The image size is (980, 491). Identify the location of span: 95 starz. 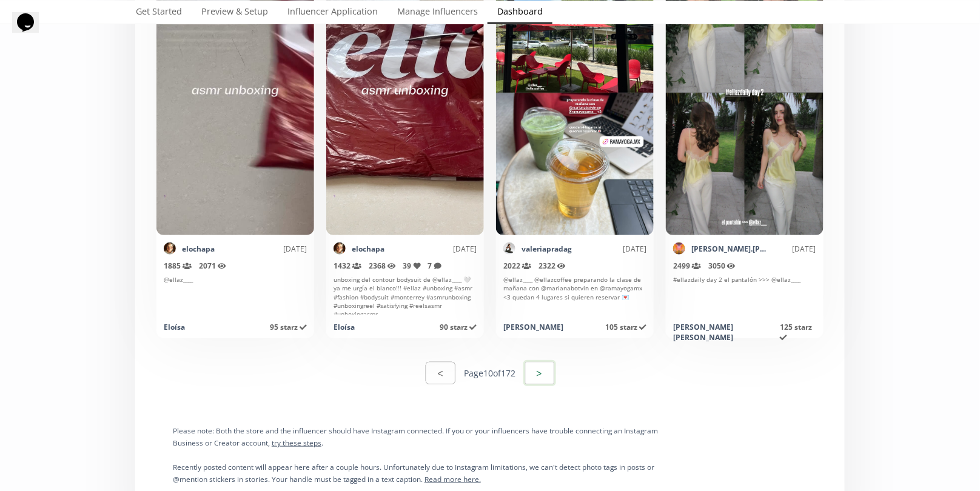
(288, 327).